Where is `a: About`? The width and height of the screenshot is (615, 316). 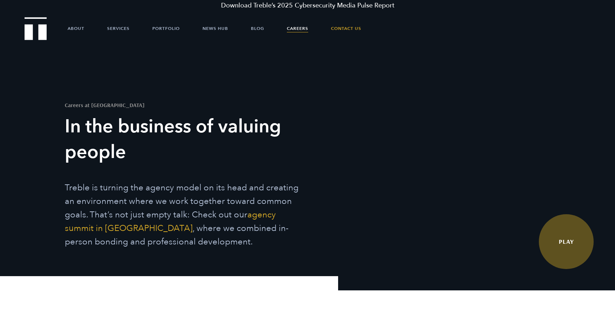
a: About is located at coordinates (76, 28).